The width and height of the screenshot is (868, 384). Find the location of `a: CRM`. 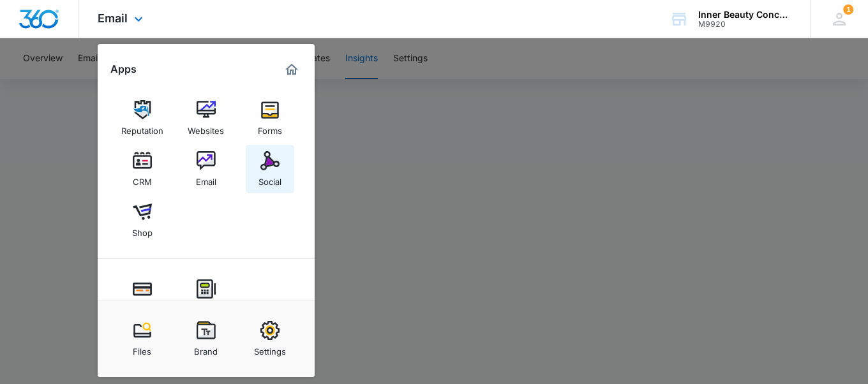

a: CRM is located at coordinates (143, 169).